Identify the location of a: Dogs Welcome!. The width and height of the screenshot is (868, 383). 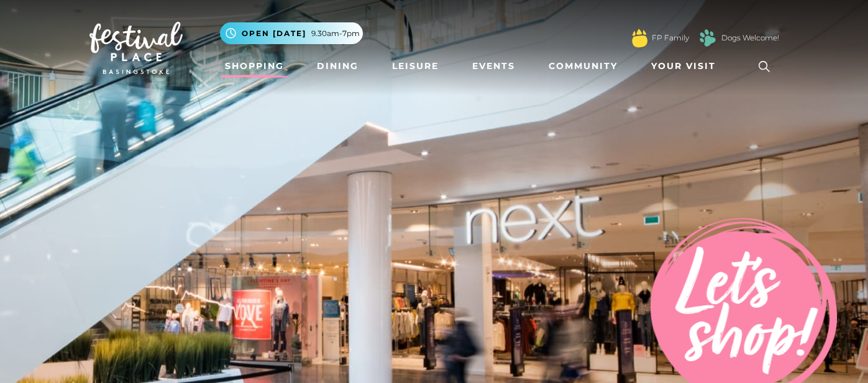
(750, 38).